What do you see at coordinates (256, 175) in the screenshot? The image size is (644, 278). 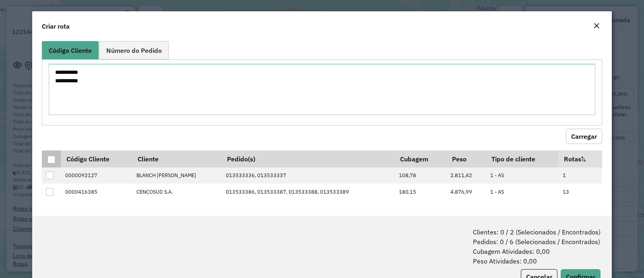 I see `span: 013533336, 013533337` at bounding box center [256, 175].